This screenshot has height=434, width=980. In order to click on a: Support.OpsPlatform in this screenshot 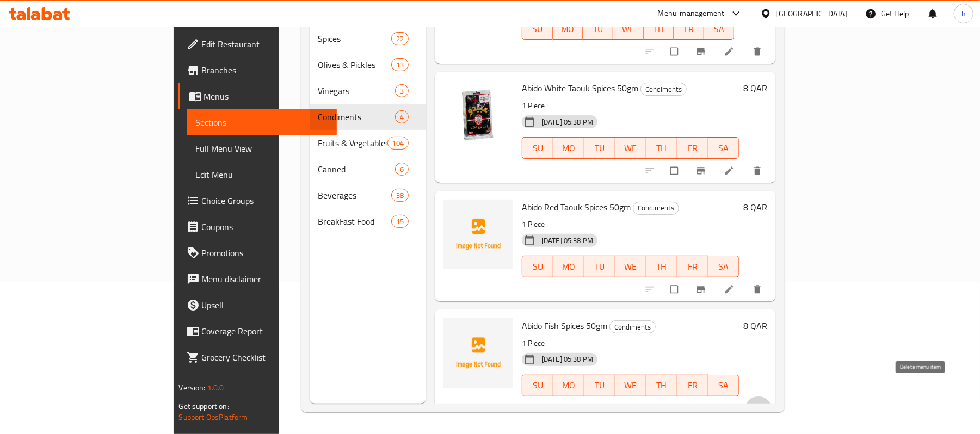, I will do `click(213, 417)`.